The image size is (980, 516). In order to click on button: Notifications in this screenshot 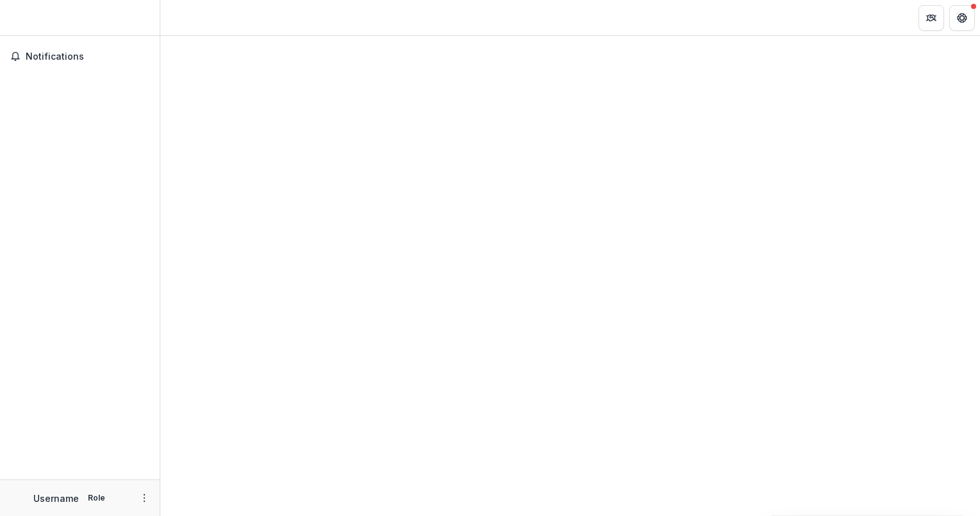, I will do `click(80, 56)`.